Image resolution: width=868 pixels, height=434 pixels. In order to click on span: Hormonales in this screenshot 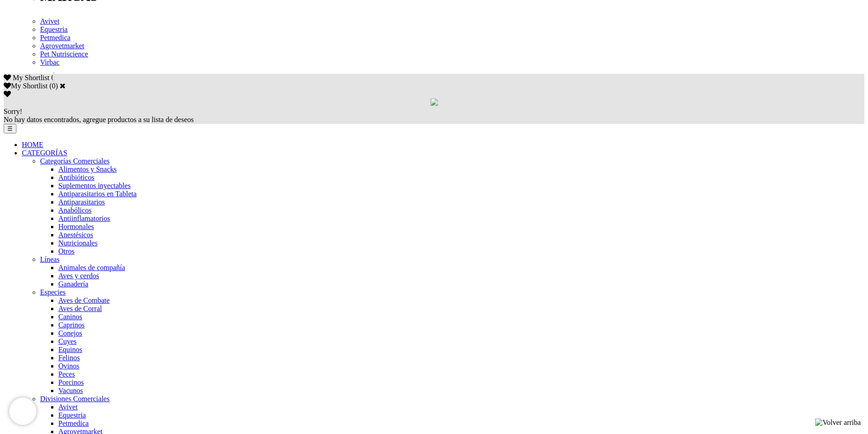, I will do `click(76, 226)`.